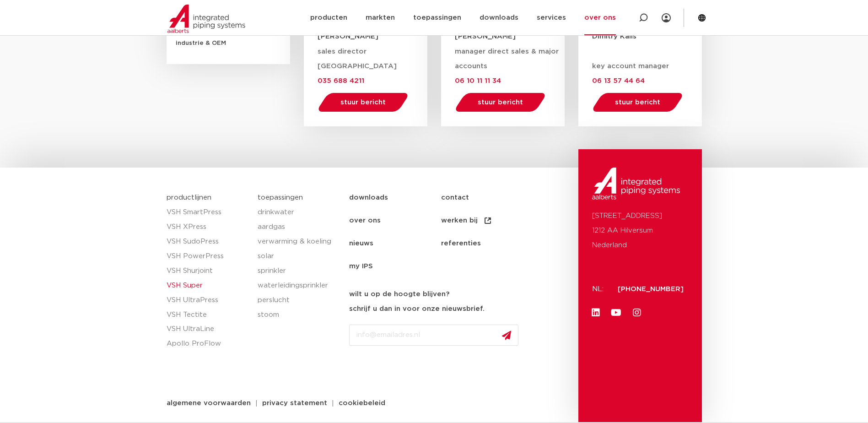  I want to click on span: 06 13 57 44 64, so click(619, 81).